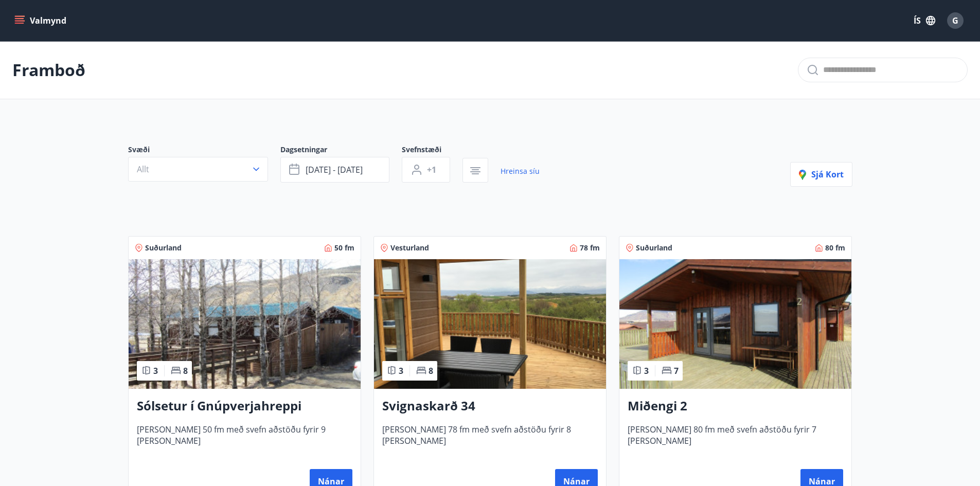 Image resolution: width=980 pixels, height=486 pixels. What do you see at coordinates (341, 150) in the screenshot?
I see `span: Dagsetningar` at bounding box center [341, 150].